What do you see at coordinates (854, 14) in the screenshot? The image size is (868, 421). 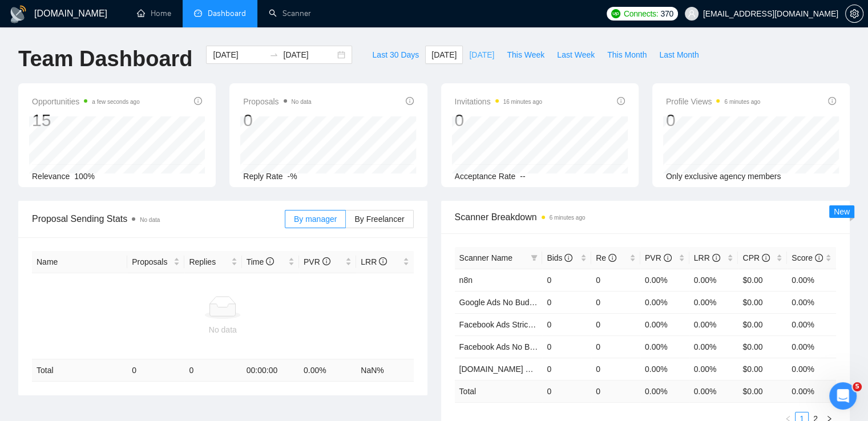 I see `span: setting` at bounding box center [854, 14].